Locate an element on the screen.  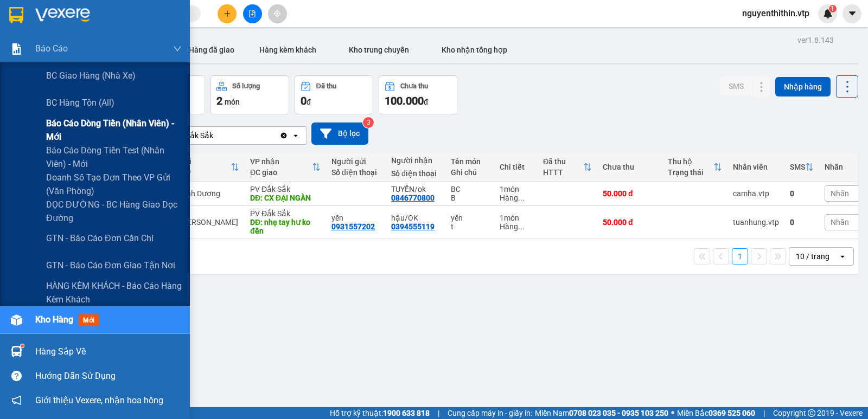
span: Nhãn is located at coordinates (840, 222).